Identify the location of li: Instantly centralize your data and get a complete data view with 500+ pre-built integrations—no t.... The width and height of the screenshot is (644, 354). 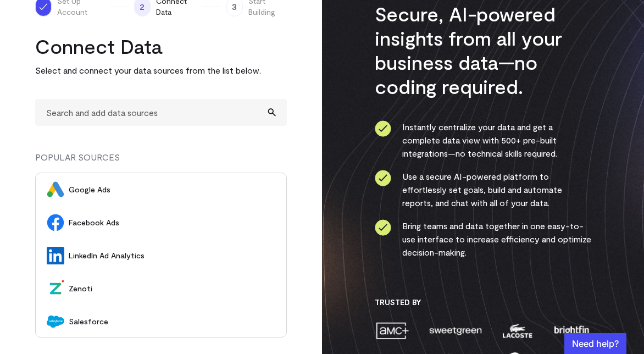
(483, 140).